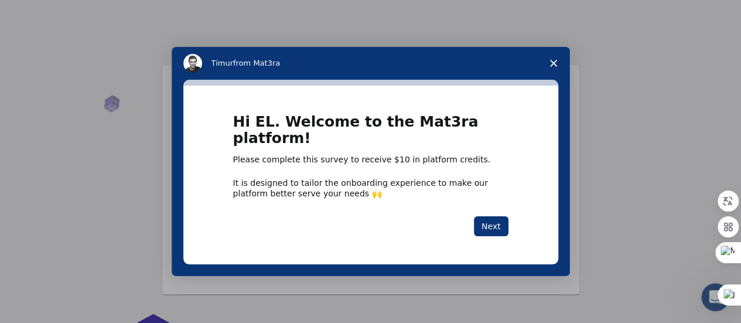 This screenshot has height=323, width=741. What do you see at coordinates (371, 160) in the screenshot?
I see `div: Please complete this survey to receive $10 in platform credits.` at bounding box center [371, 160].